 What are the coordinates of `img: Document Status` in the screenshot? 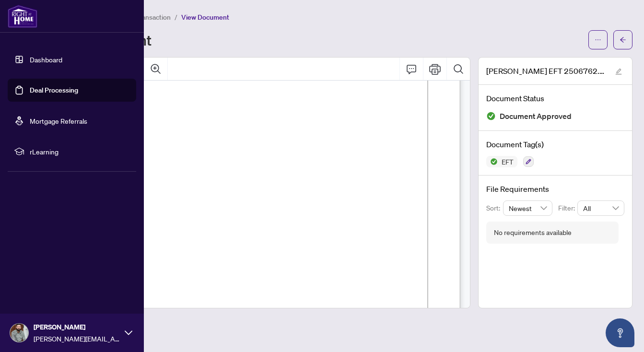 It's located at (491, 116).